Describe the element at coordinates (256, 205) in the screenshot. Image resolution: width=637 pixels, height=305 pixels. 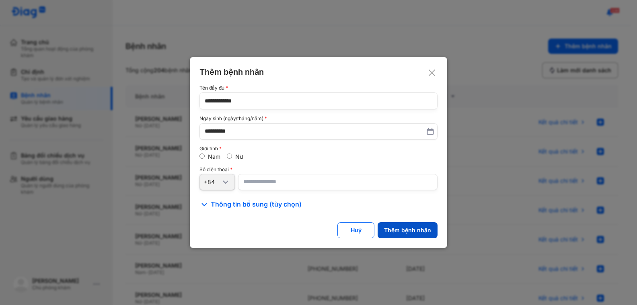
I see `span: Thông tin bổ sung (tùy chọn)` at that location.